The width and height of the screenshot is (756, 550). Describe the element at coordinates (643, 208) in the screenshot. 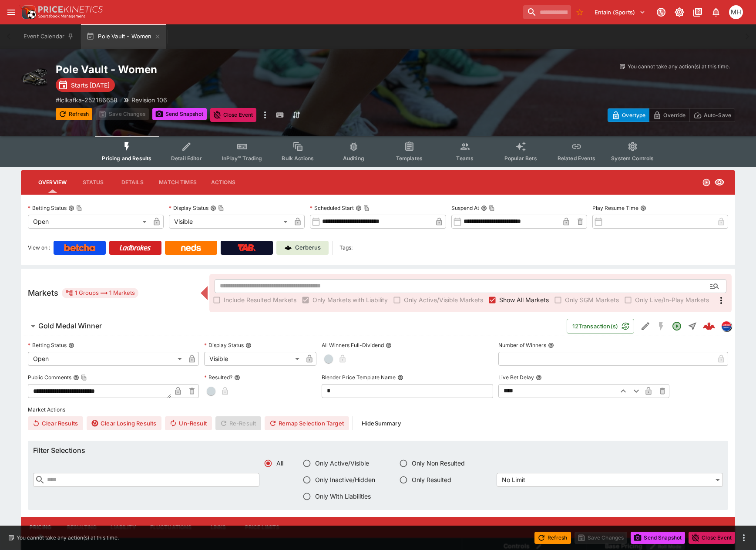

I see `button: Play Resume Time` at that location.